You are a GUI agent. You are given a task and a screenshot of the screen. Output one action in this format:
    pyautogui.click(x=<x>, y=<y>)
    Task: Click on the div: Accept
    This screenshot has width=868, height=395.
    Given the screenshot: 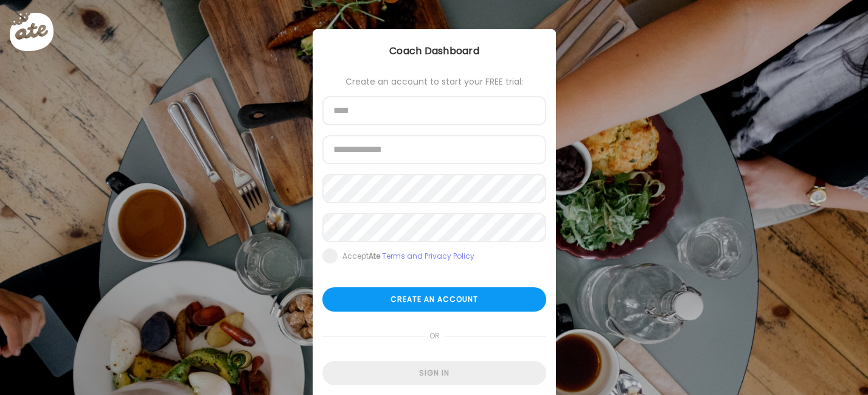 What is the action you would take?
    pyautogui.click(x=408, y=256)
    